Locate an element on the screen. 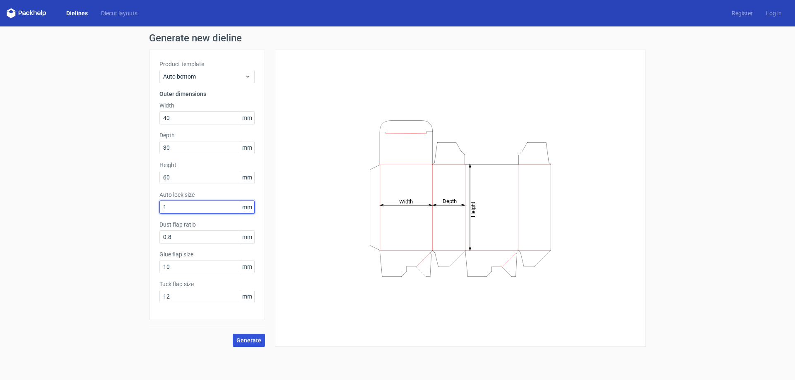 The width and height of the screenshot is (795, 380). label: Dust flap ratio is located at coordinates (207, 225).